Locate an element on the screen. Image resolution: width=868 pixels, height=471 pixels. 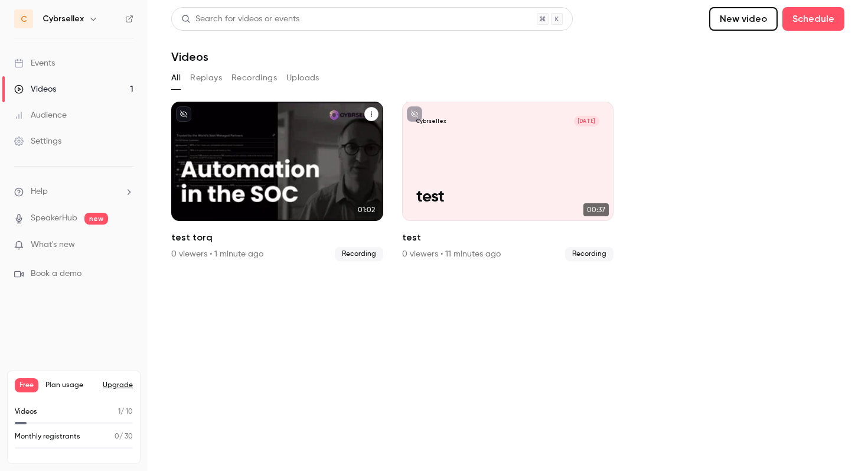
span: 01:02 is located at coordinates (366, 210).